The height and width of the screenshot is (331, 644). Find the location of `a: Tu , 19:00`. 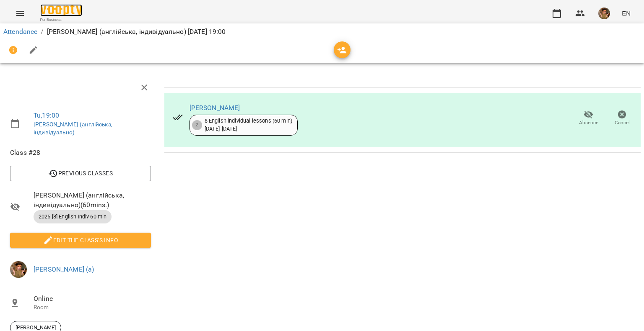

a: Tu , 19:00 is located at coordinates (46, 115).